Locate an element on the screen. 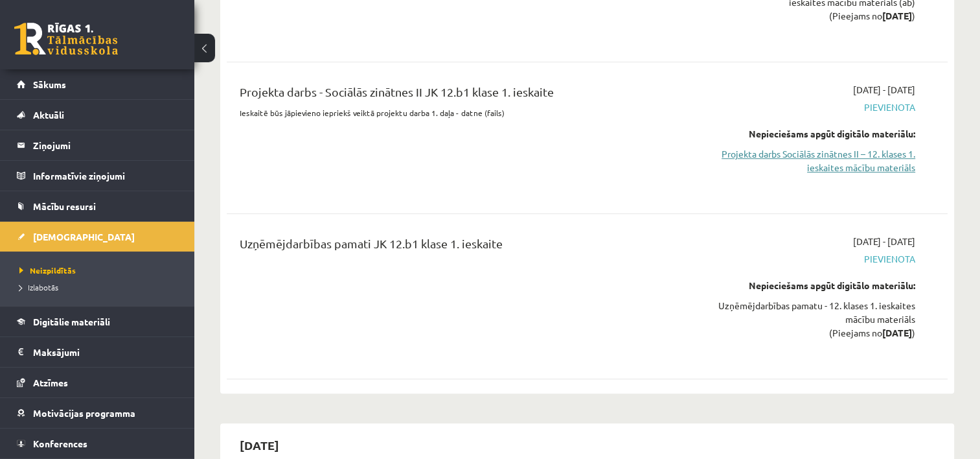 The image size is (980, 459). span: Atzīmes is located at coordinates (51, 382).